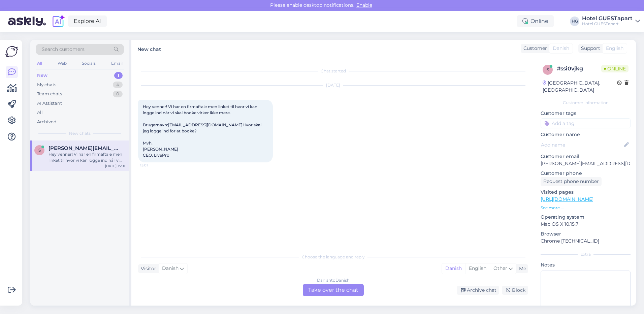 This screenshot has width=644, height=314. I want to click on a: Explore AI, so click(87, 21).